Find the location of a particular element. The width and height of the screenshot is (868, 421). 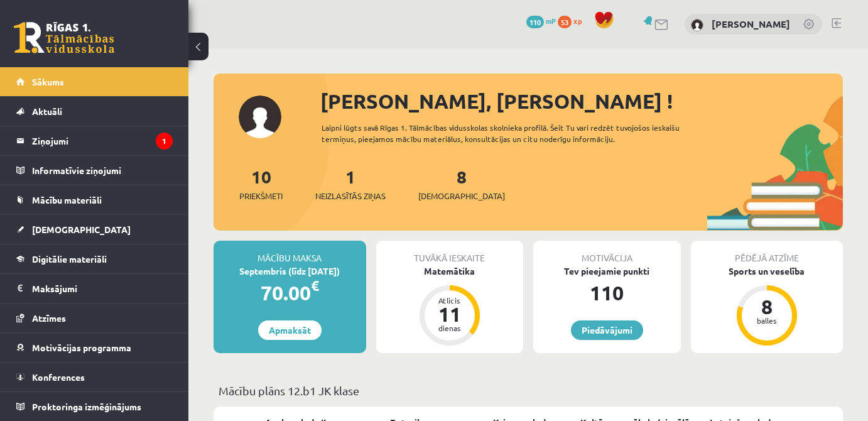

span: 53 is located at coordinates (565, 22).